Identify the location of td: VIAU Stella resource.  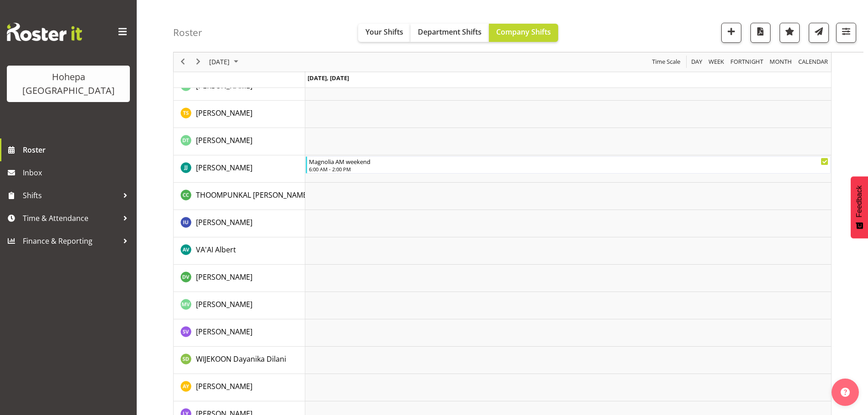
(239, 333).